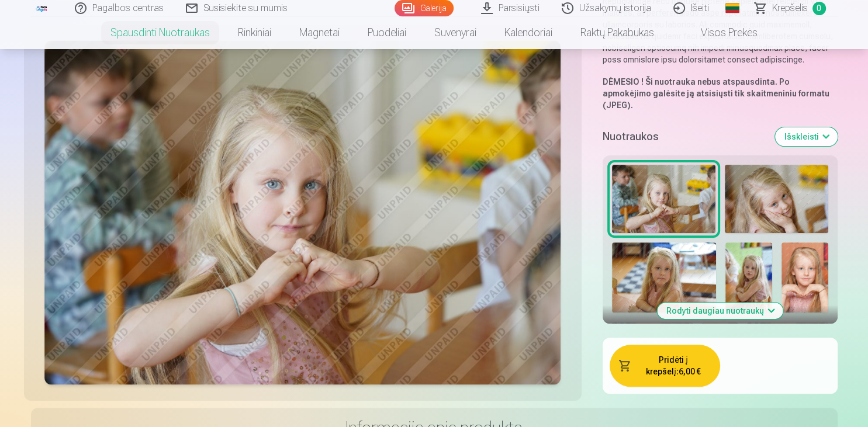 This screenshot has height=427, width=868. I want to click on a: Magnetai, so click(319, 33).